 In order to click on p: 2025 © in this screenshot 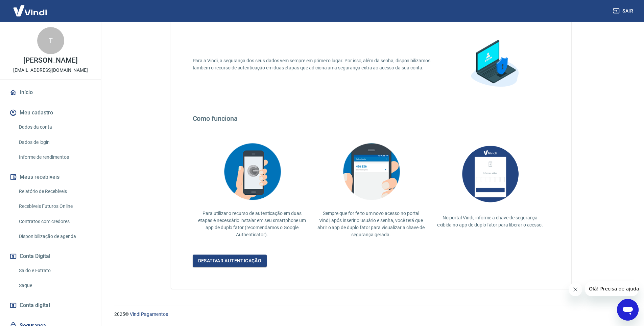, I will do `click(371, 314)`.